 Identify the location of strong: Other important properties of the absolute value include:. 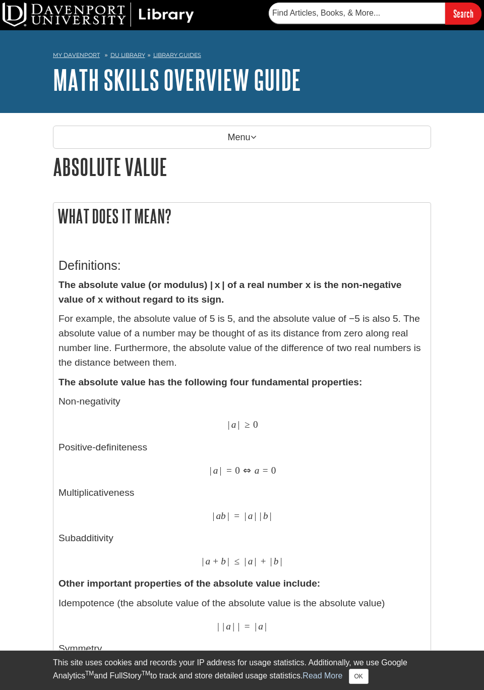
(189, 583).